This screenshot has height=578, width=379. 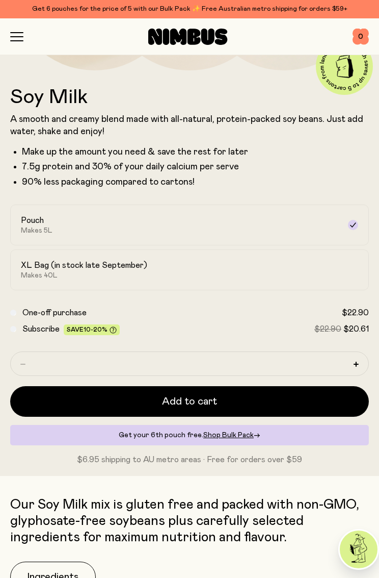 I want to click on div: Get 6 pouches for the price of 5 with our Bulk Pack ✨ Free Australian metro shipping for orders $59+, so click(x=190, y=9).